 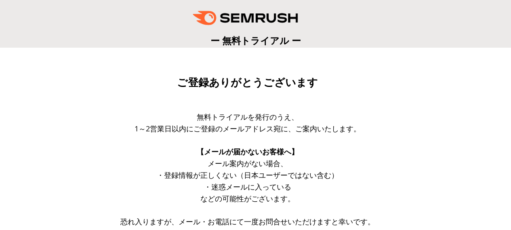 I want to click on span: 恐れ入りますが、メール・お電話にて一度お問合せいただけますと幸いです。, so click(x=248, y=222).